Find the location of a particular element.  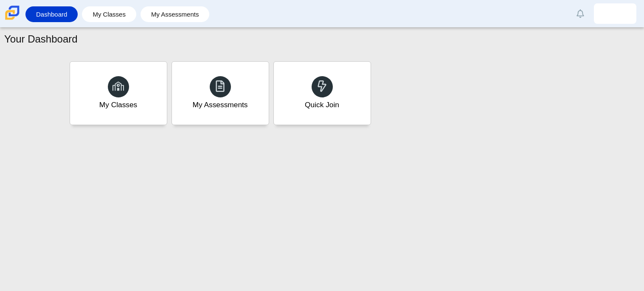

div: Quick Join is located at coordinates (322, 105).